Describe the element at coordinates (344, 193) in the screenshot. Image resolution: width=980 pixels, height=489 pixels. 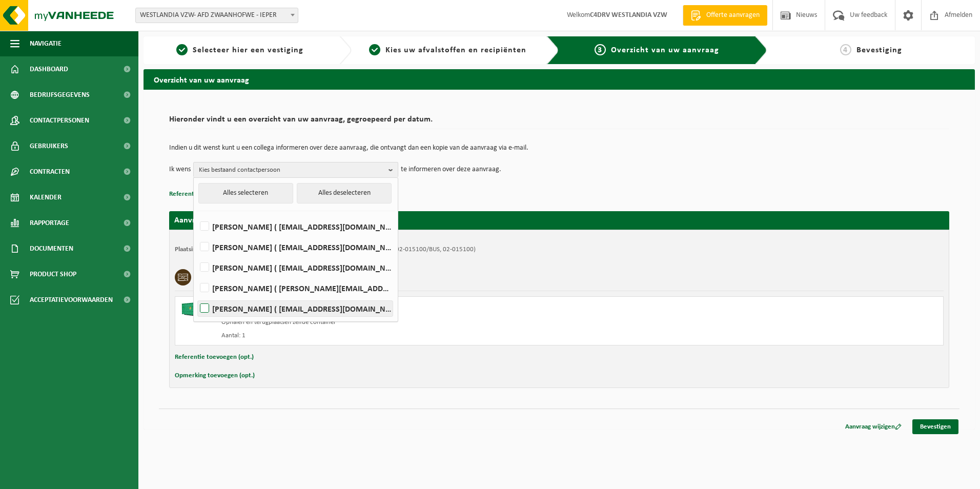
I see `button: Alles deselecteren` at that location.